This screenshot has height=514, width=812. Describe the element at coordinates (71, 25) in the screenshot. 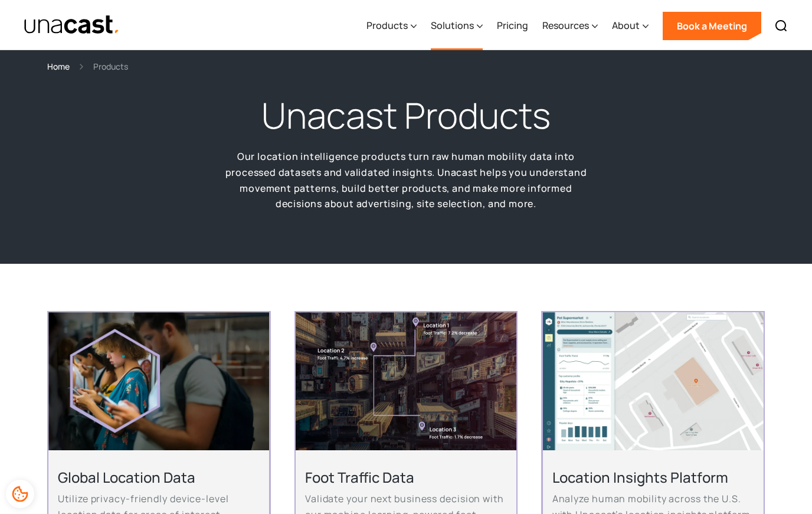

I see `a: home` at that location.